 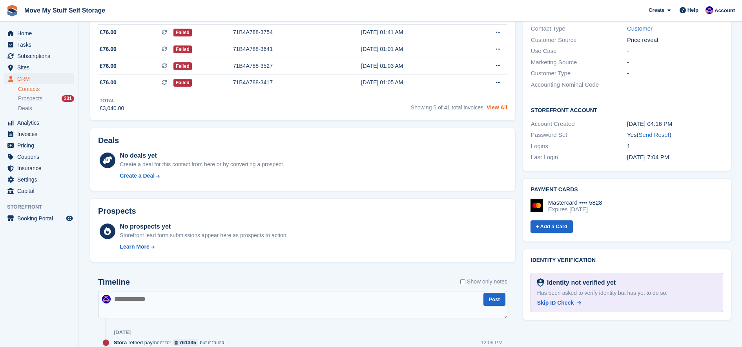 What do you see at coordinates (284, 32) in the screenshot?
I see `div: 71B4A788-3754` at bounding box center [284, 32].